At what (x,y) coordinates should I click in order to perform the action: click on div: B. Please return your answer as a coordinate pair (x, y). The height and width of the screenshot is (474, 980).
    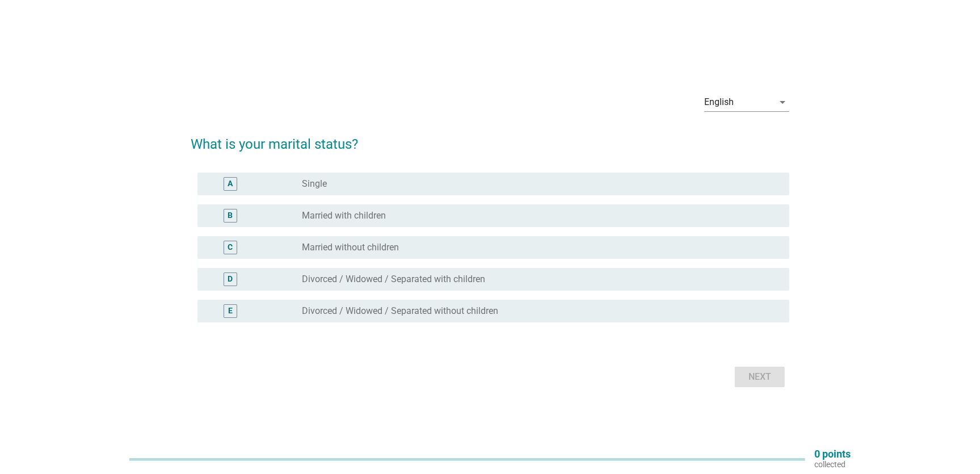
    Looking at the image, I should click on (230, 215).